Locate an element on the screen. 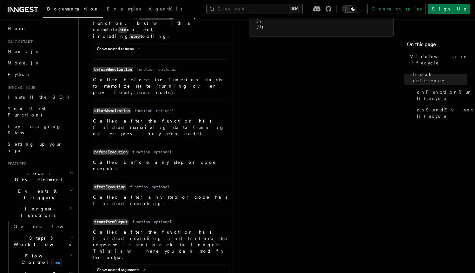  button: Local Development is located at coordinates (40, 177).